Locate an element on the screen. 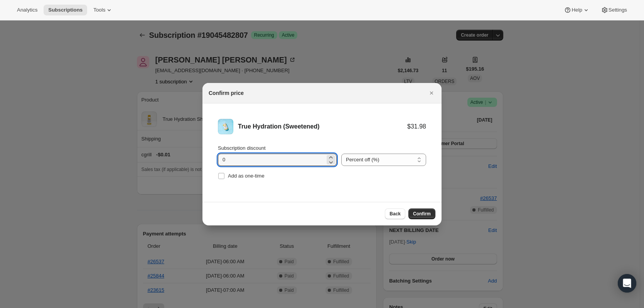  span: Back is located at coordinates (395, 214).